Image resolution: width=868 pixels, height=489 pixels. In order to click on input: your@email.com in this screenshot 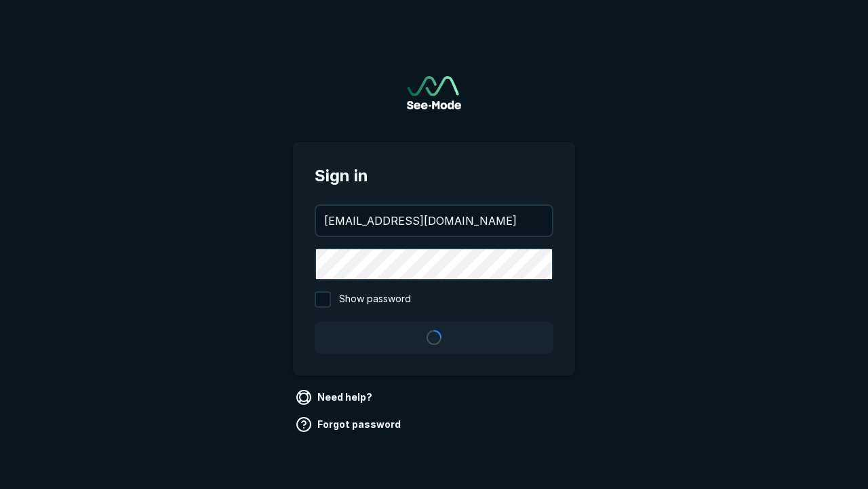, I will do `click(434, 221)`.